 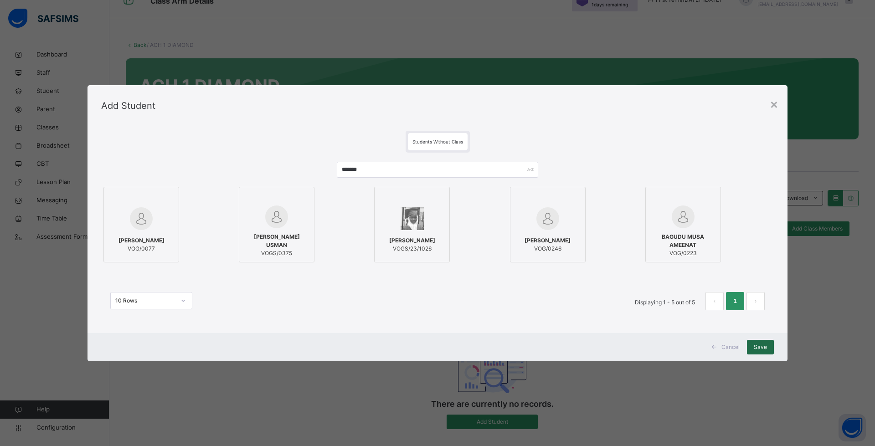 I want to click on span: Save, so click(x=760, y=347).